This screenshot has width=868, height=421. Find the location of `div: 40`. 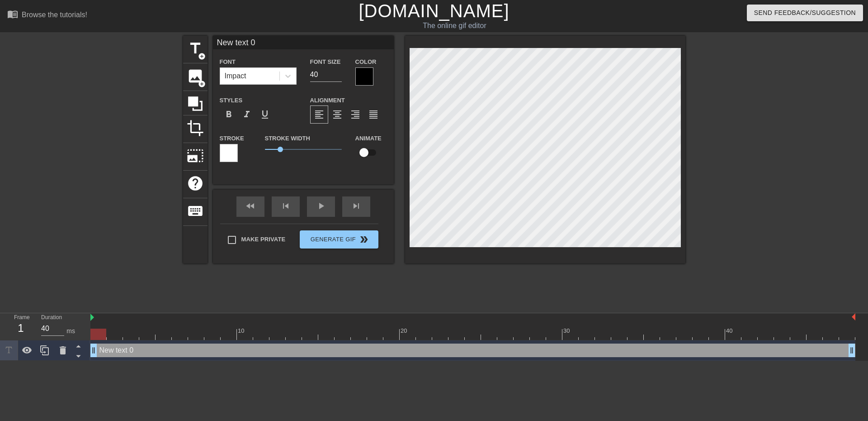

div: 40 is located at coordinates (730, 331).